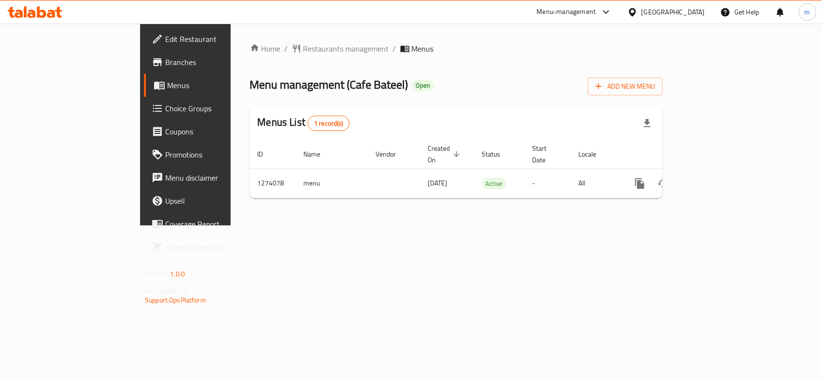 This screenshot has width=822, height=381. Describe the element at coordinates (494, 184) in the screenshot. I see `span: Active` at that location.